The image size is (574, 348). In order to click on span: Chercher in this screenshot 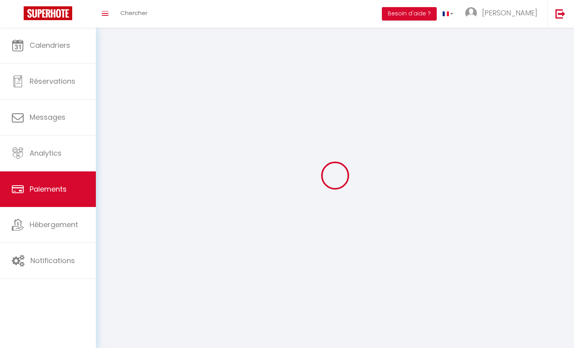, I will do `click(134, 13)`.